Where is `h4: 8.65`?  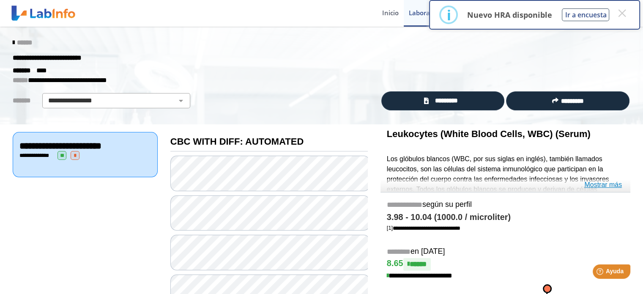
h4: 8.65 is located at coordinates (505, 264).